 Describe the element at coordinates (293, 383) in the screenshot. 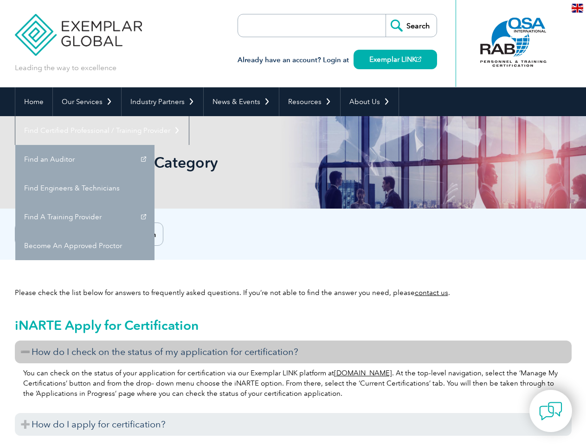

I see `p: You can check on the status of your application for certification via our Exemplar LINK platform ...` at that location.